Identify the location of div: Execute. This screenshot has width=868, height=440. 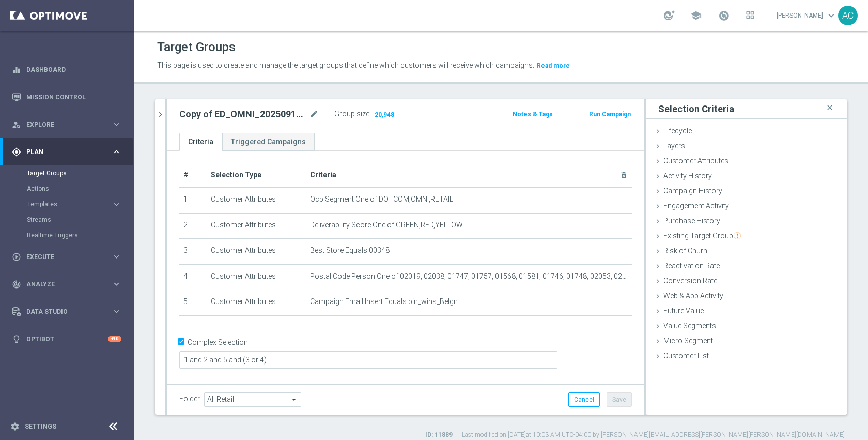
(61, 257).